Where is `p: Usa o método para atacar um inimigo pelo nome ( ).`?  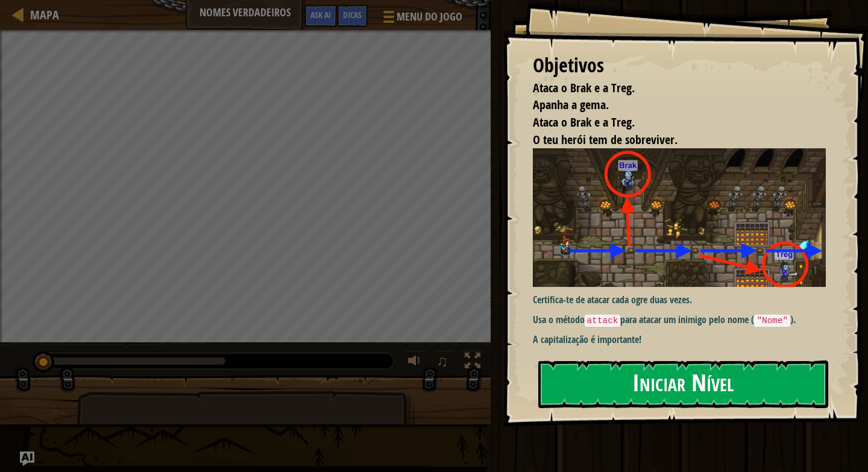 p: Usa o método para atacar um inimigo pelo nome ( ). is located at coordinates (683, 320).